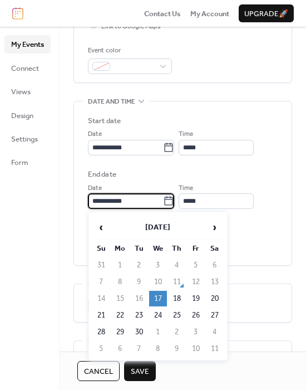 The width and height of the screenshot is (306, 390). I want to click on a: Form, so click(27, 162).